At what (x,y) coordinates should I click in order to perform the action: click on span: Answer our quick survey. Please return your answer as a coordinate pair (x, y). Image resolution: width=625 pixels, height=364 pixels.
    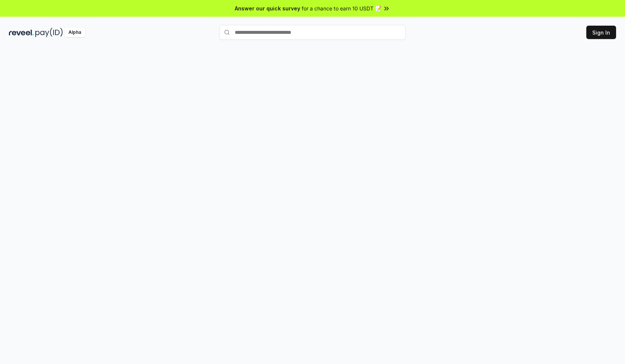
    Looking at the image, I should click on (267, 8).